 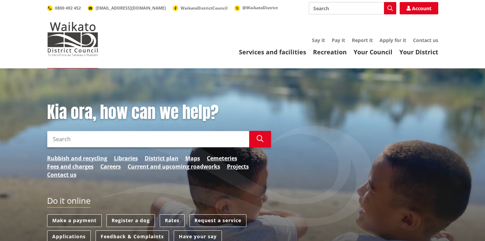 I want to click on a: Current and upcoming roadworks, so click(x=174, y=166).